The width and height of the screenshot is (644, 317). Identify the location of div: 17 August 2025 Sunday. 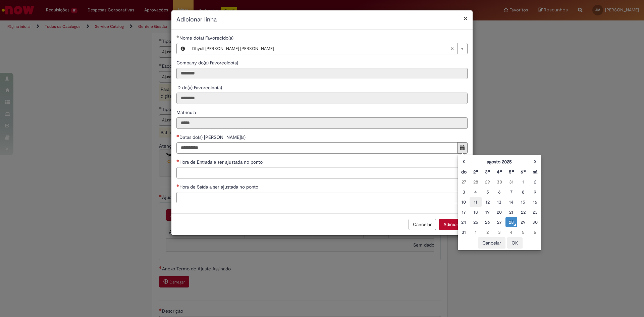
(464, 212).